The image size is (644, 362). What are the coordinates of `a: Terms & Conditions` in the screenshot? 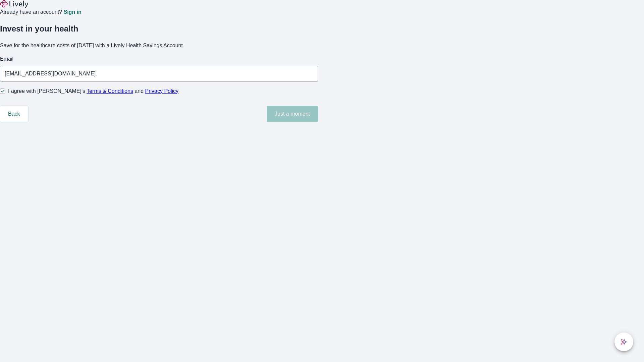 It's located at (110, 91).